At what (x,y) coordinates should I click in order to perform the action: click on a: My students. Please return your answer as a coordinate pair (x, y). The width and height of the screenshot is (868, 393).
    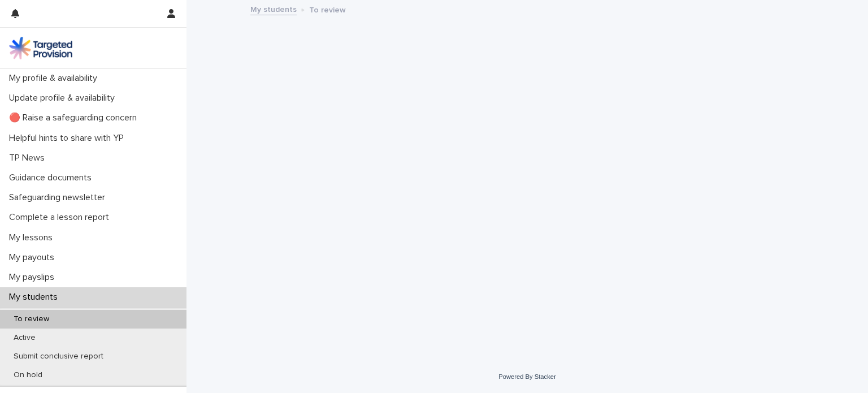
    Looking at the image, I should click on (273, 9).